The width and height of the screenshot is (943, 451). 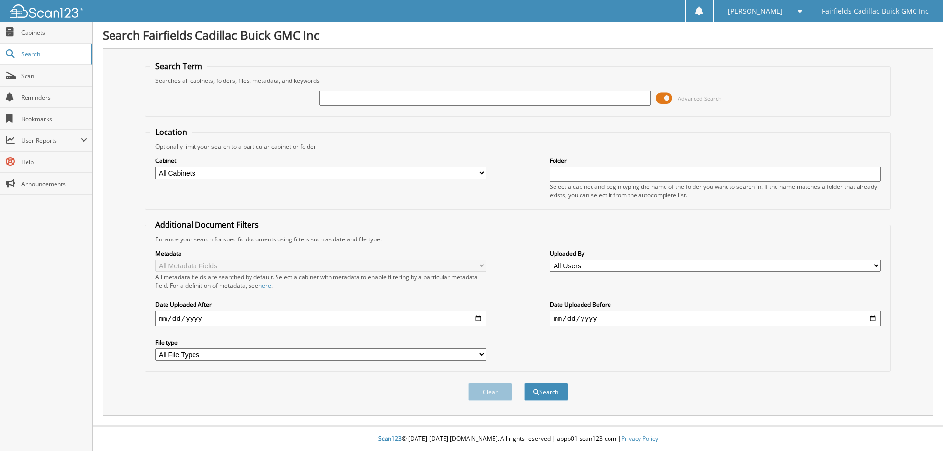 What do you see at coordinates (321, 253) in the screenshot?
I see `label: Metadata` at bounding box center [321, 253].